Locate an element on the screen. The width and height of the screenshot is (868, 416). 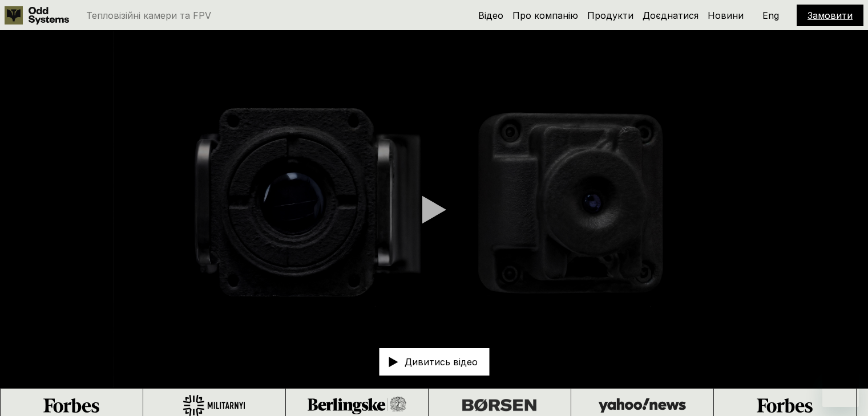
a: Новини is located at coordinates (725, 16).